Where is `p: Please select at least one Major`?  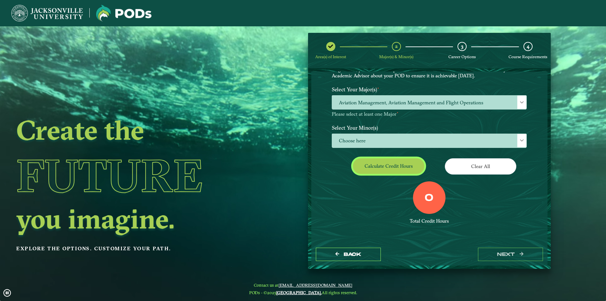 p: Please select at least one Major is located at coordinates (429, 114).